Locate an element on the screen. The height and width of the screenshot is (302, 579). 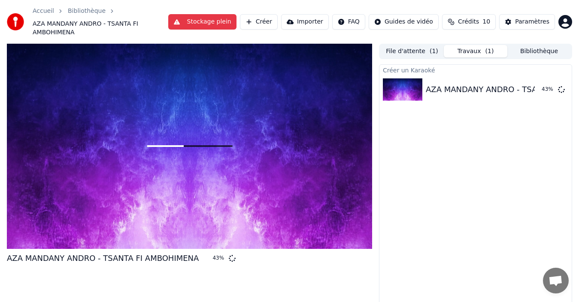
button: File d'attente is located at coordinates (412, 51).